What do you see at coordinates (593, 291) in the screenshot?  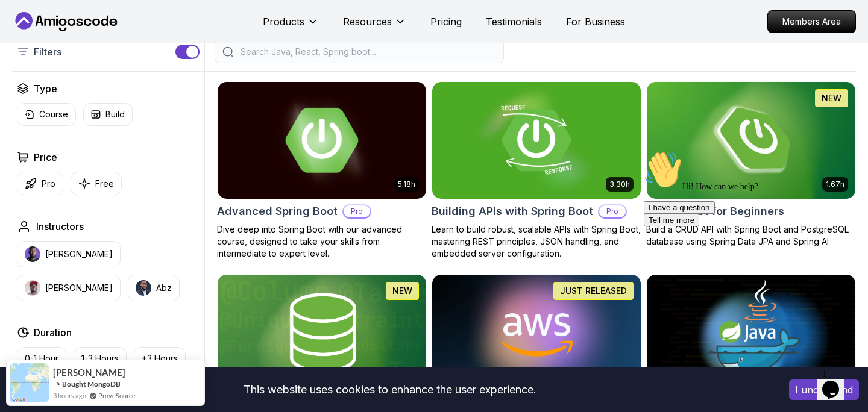 I see `p: JUST RELEASED` at bounding box center [593, 291].